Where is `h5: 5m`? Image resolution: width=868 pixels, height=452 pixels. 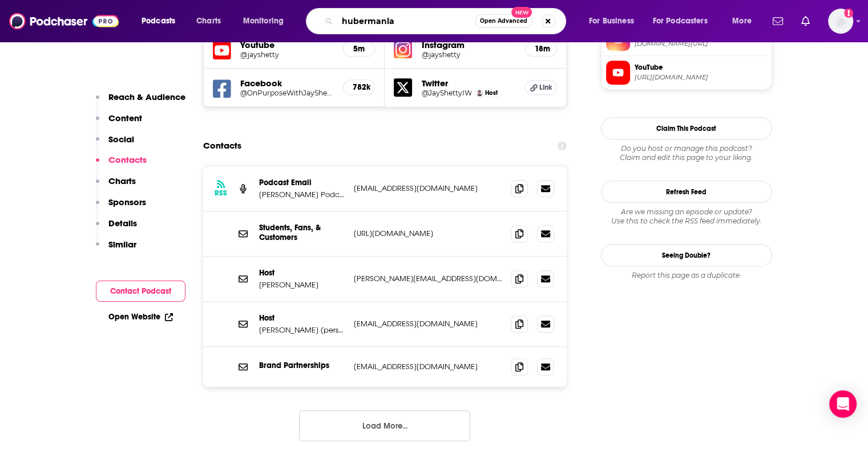
h5: 5m is located at coordinates (359, 48).